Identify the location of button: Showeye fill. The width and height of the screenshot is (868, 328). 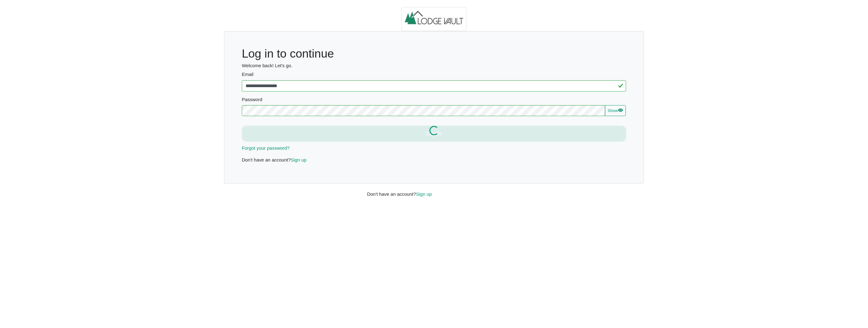
(615, 111).